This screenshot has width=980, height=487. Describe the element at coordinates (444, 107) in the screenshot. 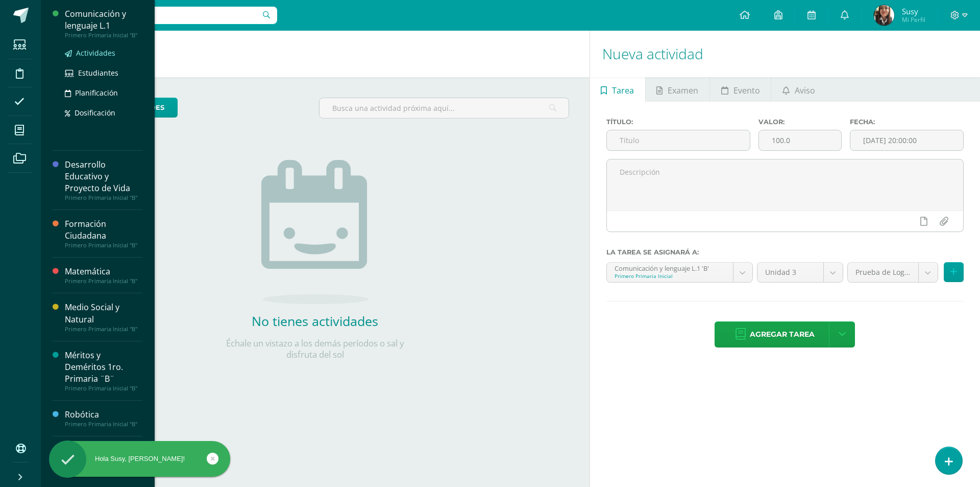

I see `input: Busca una actividad próxima aquí...` at that location.